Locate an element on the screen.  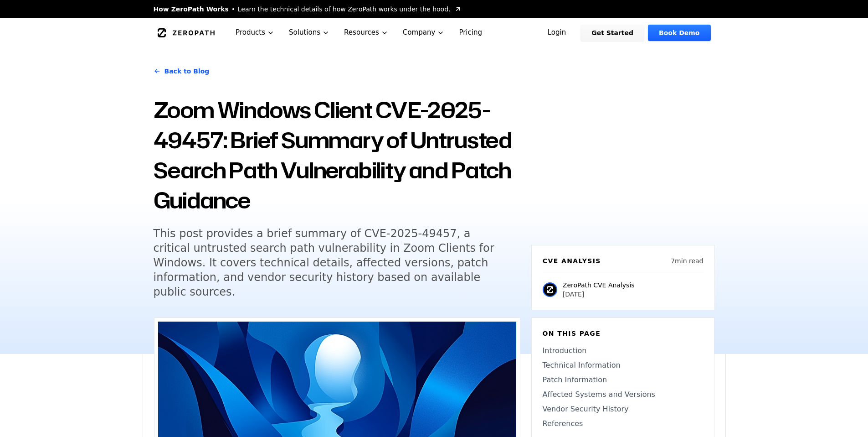
a: Introduction is located at coordinates (623, 351).